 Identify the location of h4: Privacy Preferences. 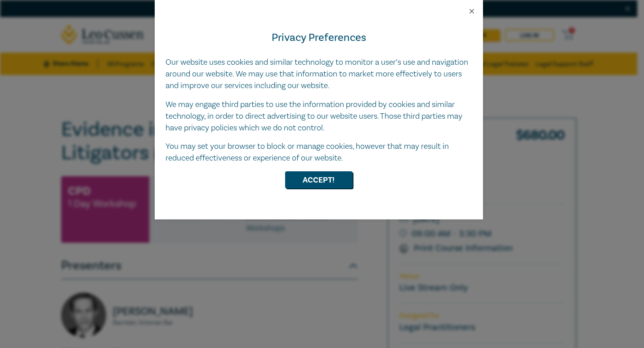
(319, 38).